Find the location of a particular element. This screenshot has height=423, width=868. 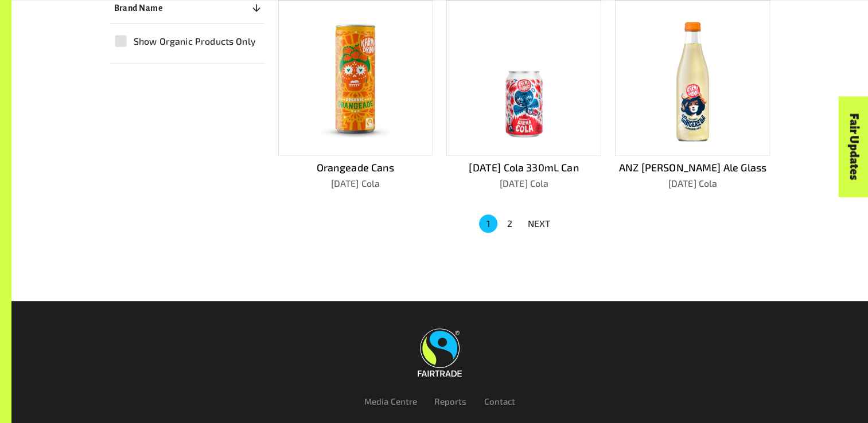

p: NEXT is located at coordinates (539, 224).